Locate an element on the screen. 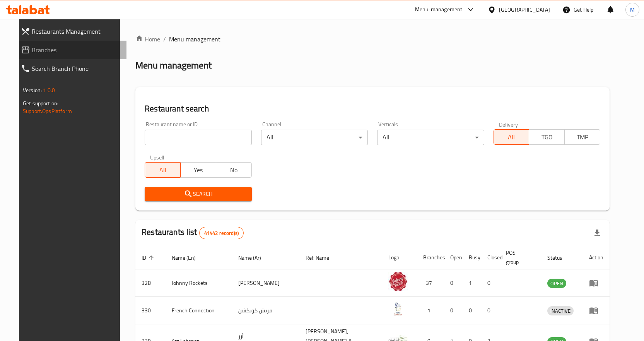 The width and height of the screenshot is (644, 341). div: INACTIVE is located at coordinates (561, 311).